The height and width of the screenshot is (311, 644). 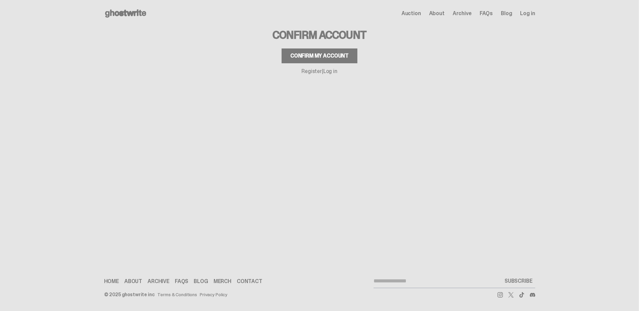 I want to click on span: About, so click(x=437, y=13).